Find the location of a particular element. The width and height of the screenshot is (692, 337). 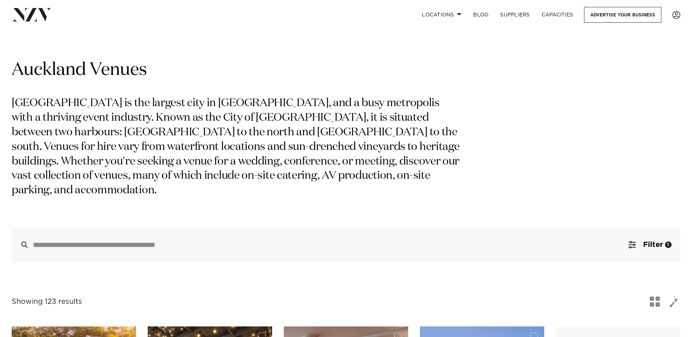

a: Advertise your business is located at coordinates (623, 15).